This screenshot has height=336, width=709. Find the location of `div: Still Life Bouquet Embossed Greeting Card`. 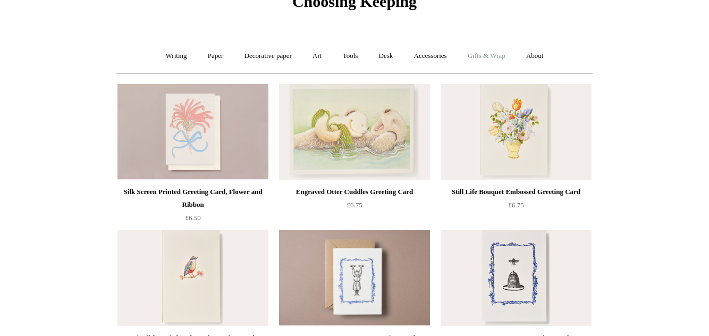

div: Still Life Bouquet Embossed Greeting Card is located at coordinates (516, 192).